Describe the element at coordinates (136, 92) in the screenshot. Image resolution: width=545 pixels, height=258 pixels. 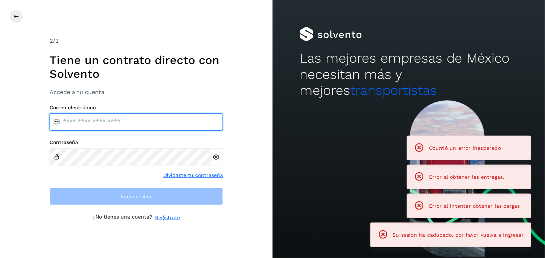
I see `h3: Accede a tu cuenta` at that location.